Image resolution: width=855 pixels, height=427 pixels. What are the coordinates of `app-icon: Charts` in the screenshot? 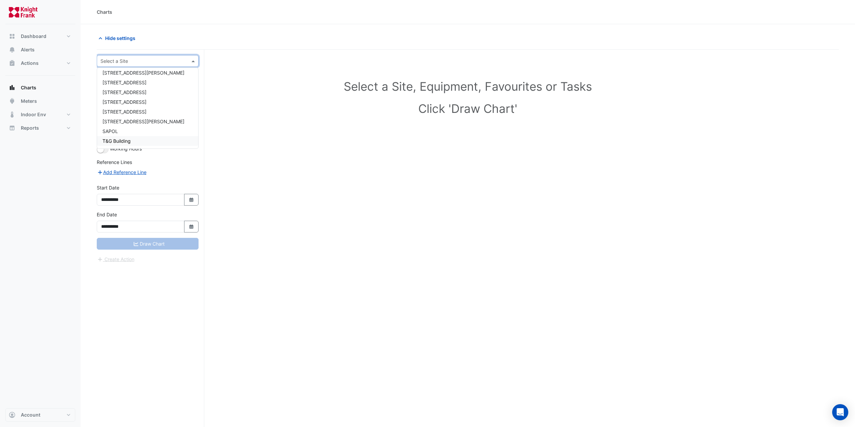 It's located at (12, 88).